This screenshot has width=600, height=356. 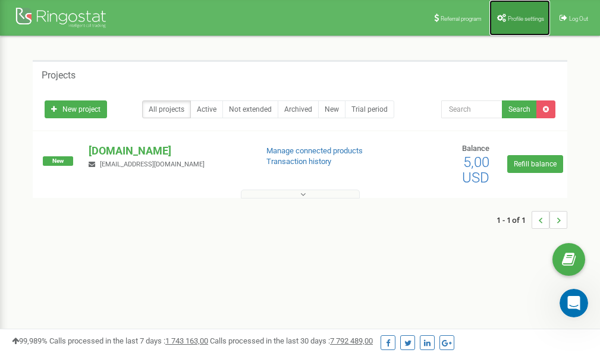 What do you see at coordinates (298, 109) in the screenshot?
I see `a: Archived` at bounding box center [298, 109].